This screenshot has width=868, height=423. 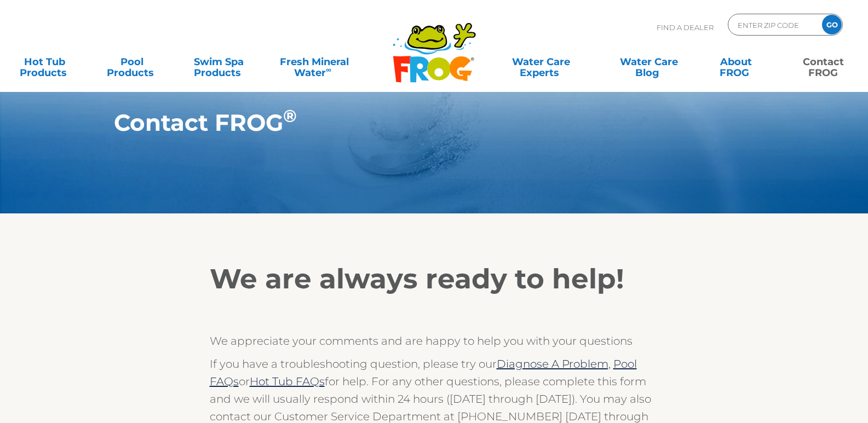 What do you see at coordinates (435, 279) in the screenshot?
I see `h2: We are always ready to help!` at bounding box center [435, 279].